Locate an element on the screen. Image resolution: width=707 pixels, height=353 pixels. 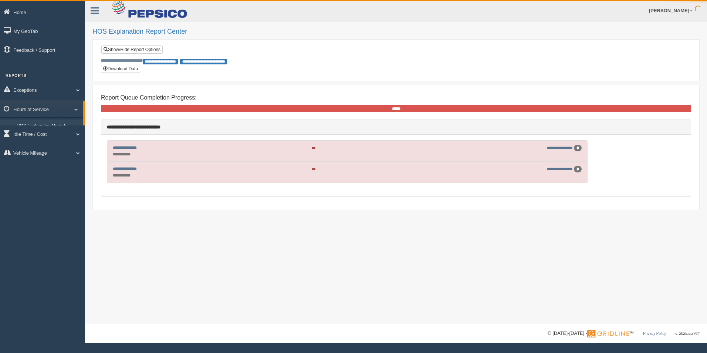
h4: Report Queue Completion Progress: is located at coordinates (396, 98).